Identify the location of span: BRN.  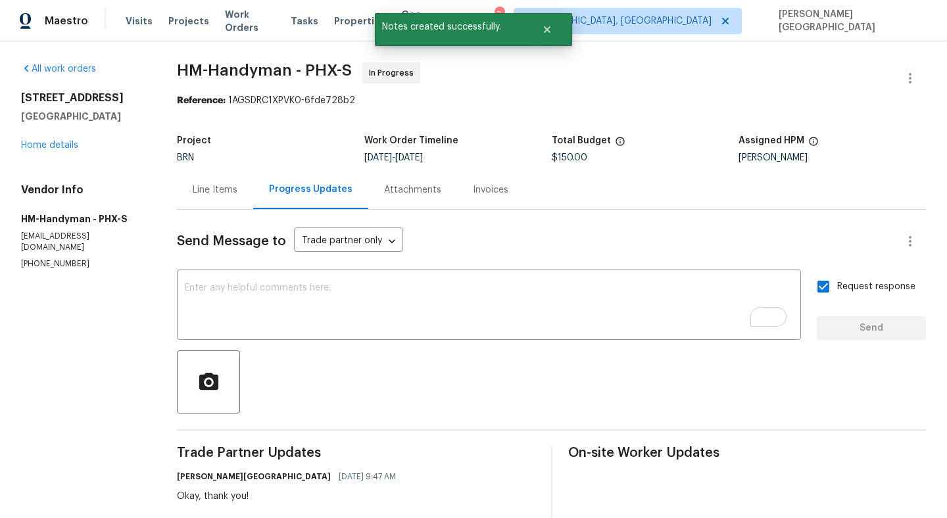
(185, 158).